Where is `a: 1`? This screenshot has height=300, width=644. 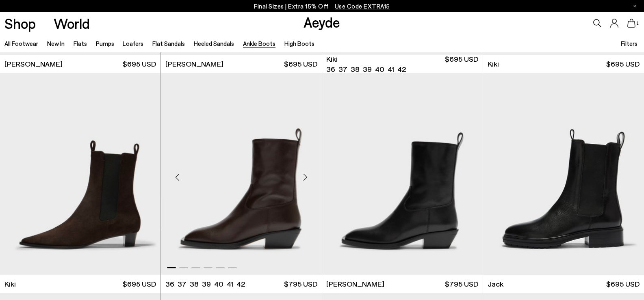 a: 1 is located at coordinates (632, 23).